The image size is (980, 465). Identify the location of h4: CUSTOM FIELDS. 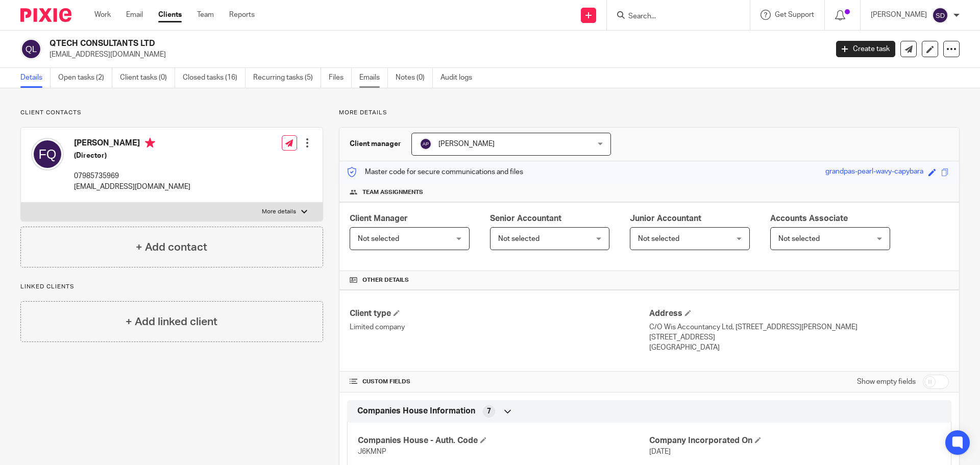
(499, 382).